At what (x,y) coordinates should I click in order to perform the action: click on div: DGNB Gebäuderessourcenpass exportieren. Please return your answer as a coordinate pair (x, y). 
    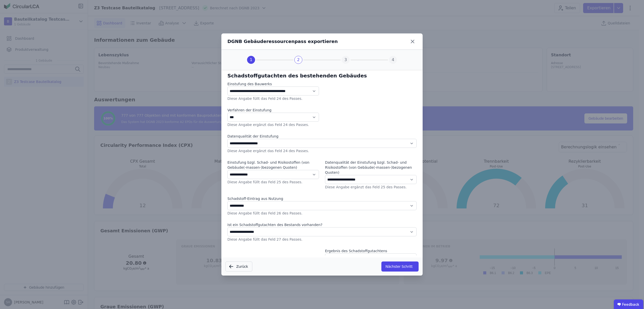
    Looking at the image, I should click on (283, 41).